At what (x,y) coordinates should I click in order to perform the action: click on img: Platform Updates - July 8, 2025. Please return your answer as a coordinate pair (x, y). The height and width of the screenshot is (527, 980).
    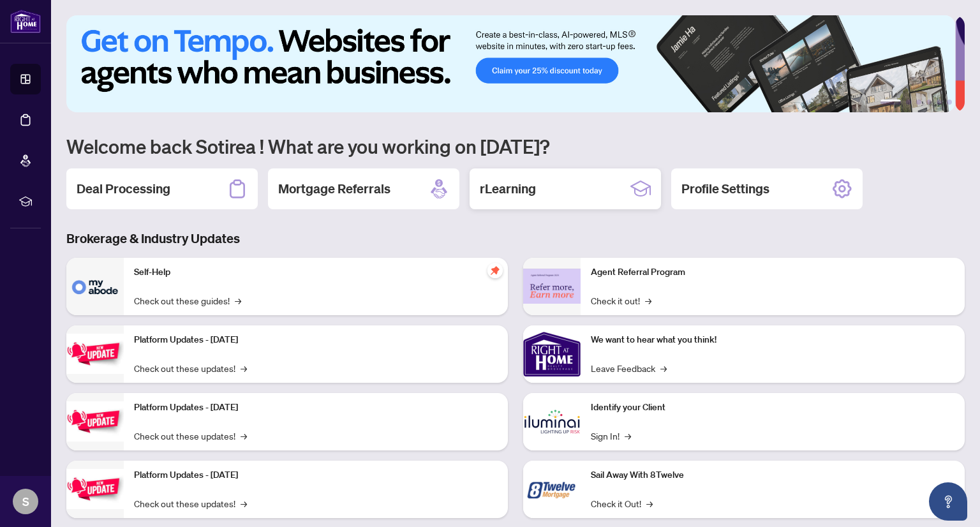
    Looking at the image, I should click on (95, 421).